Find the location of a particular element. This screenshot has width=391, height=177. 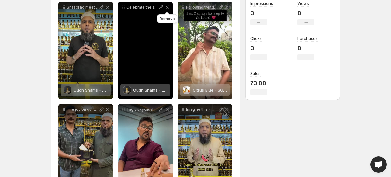

p: The joy on our customers faces is the sweetest fragrance we know It fills us with immense happine... is located at coordinates (83, 109).